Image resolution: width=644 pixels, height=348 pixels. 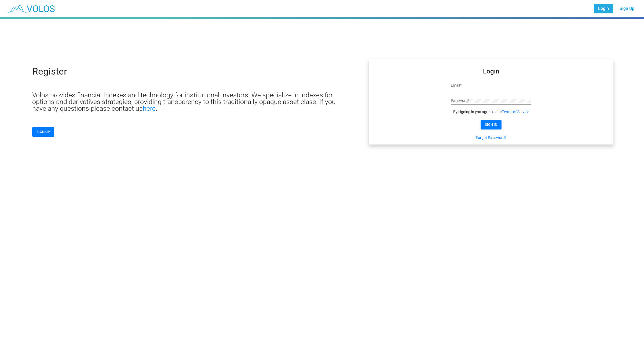 I want to click on a: Login, so click(x=603, y=9).